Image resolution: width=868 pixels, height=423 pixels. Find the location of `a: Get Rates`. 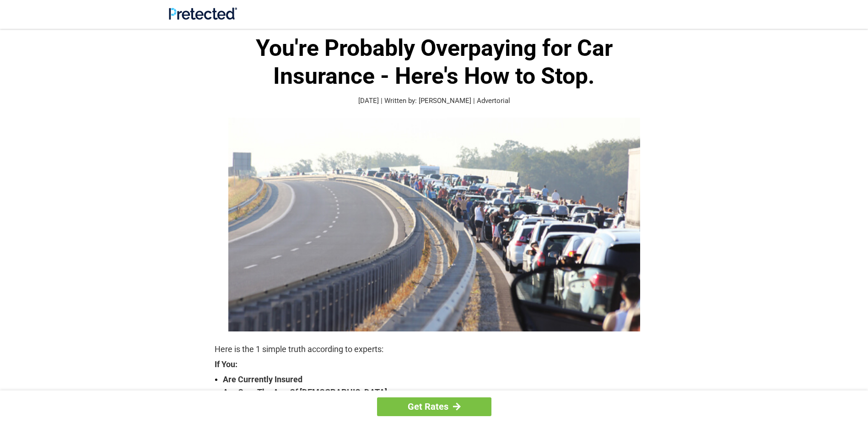

a: Get Rates is located at coordinates (434, 407).